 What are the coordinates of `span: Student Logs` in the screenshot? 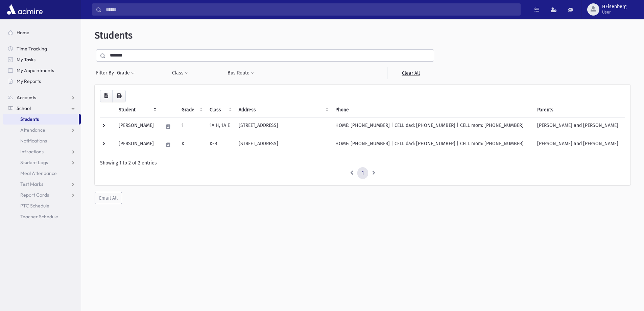 It's located at (34, 162).